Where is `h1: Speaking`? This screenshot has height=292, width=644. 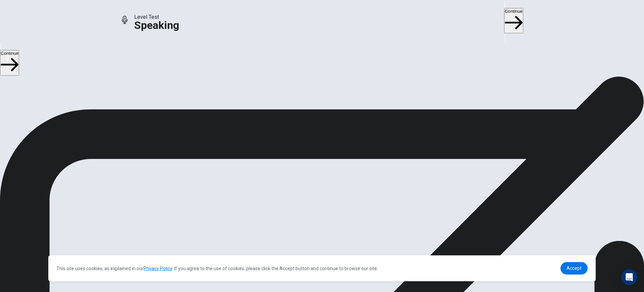
h1: Speaking is located at coordinates (157, 25).